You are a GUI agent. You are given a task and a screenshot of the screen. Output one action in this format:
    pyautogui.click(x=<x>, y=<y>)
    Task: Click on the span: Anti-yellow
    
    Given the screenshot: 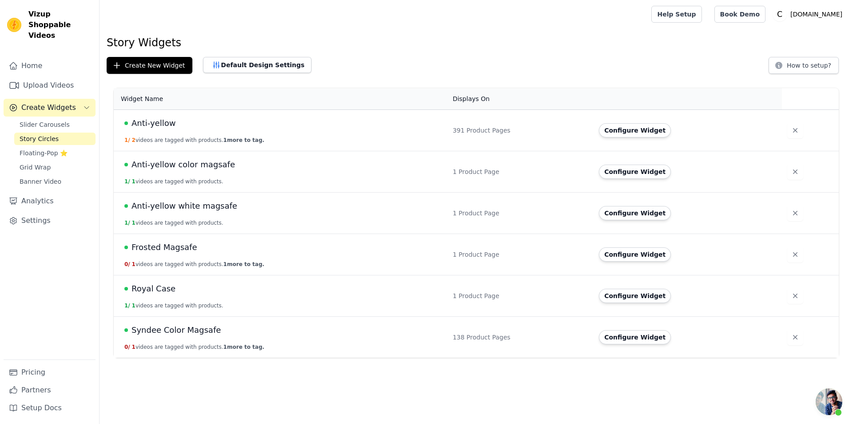 What is the action you would take?
    pyautogui.click(x=153, y=123)
    